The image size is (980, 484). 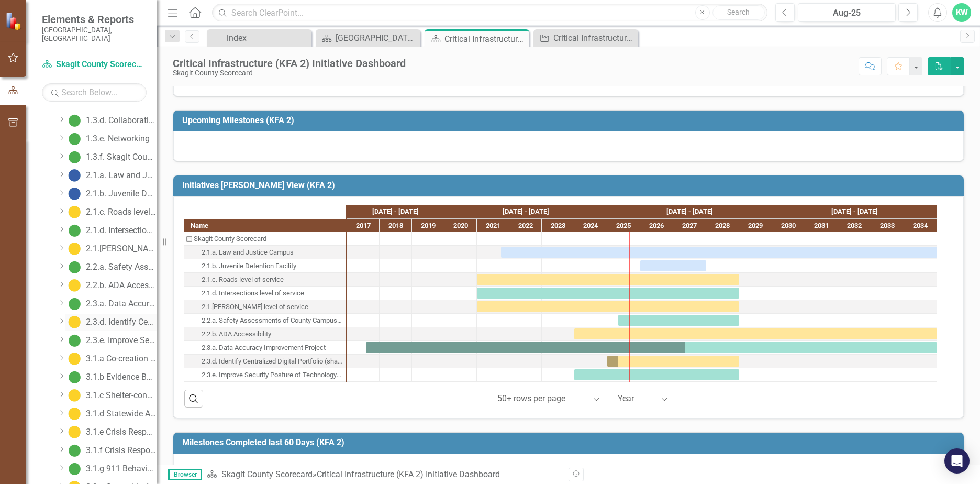 What do you see at coordinates (624, 226) in the screenshot?
I see `div: 2025` at bounding box center [624, 226].